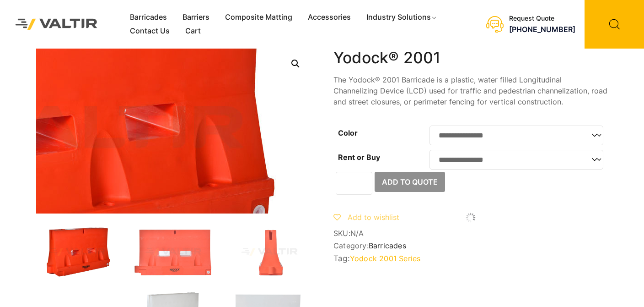  Describe the element at coordinates (471, 233) in the screenshot. I see `span: SKU:` at that location.